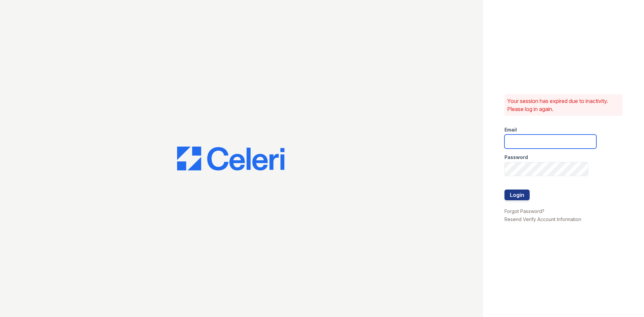 Image resolution: width=644 pixels, height=317 pixels. What do you see at coordinates (511, 130) in the screenshot?
I see `label: Email` at bounding box center [511, 130].